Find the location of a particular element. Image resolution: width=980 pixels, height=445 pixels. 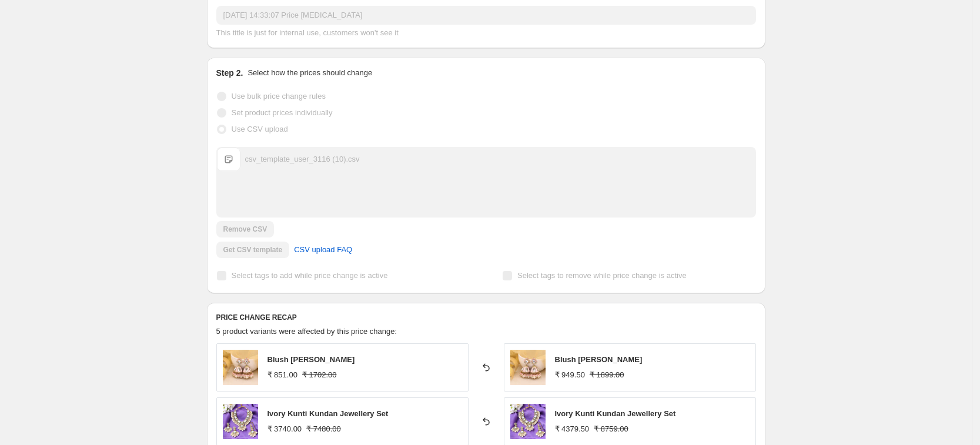

input: 30% off holiday sale is located at coordinates (486, 16).